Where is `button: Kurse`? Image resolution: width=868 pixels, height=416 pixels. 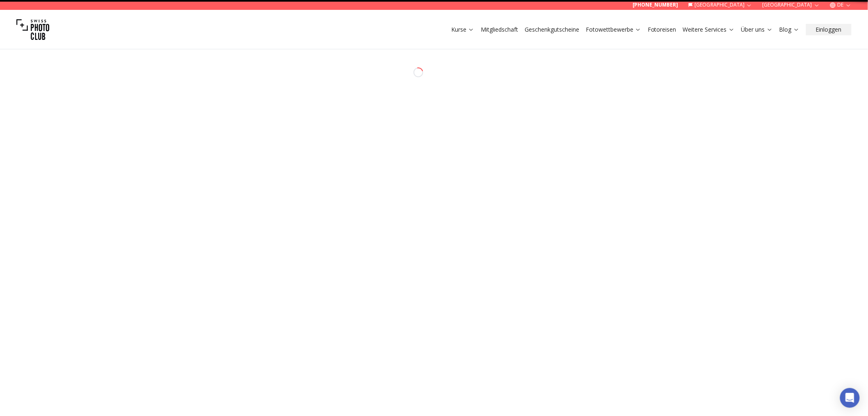 button: Kurse is located at coordinates (463, 30).